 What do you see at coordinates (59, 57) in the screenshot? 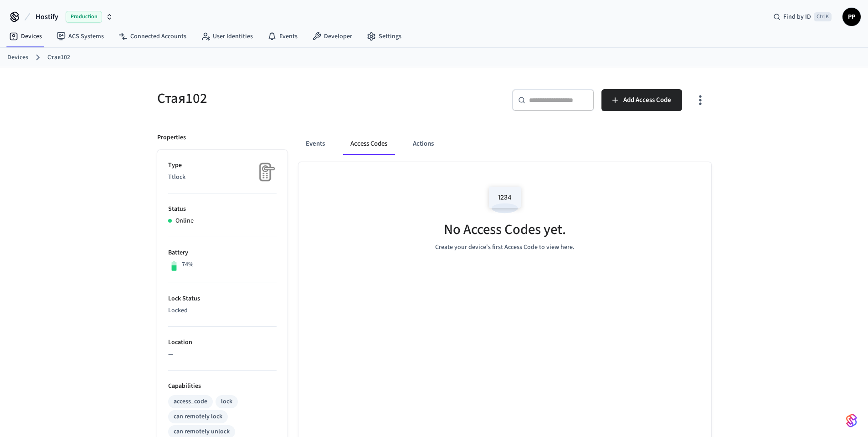
I see `a: Стая102` at bounding box center [59, 57].